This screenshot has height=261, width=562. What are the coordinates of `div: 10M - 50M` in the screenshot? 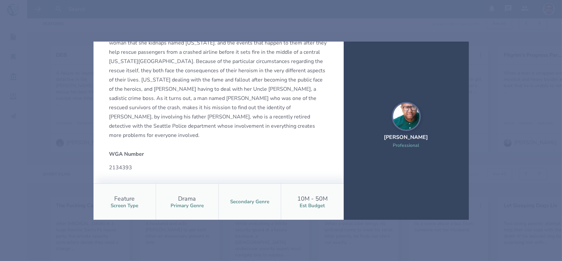 It's located at (313, 198).